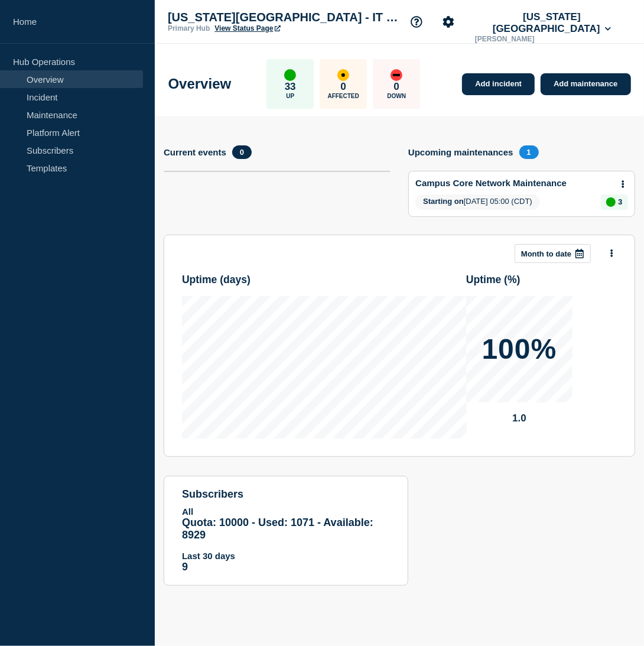  Describe the element at coordinates (553, 253) in the screenshot. I see `button: Month to date` at that location.